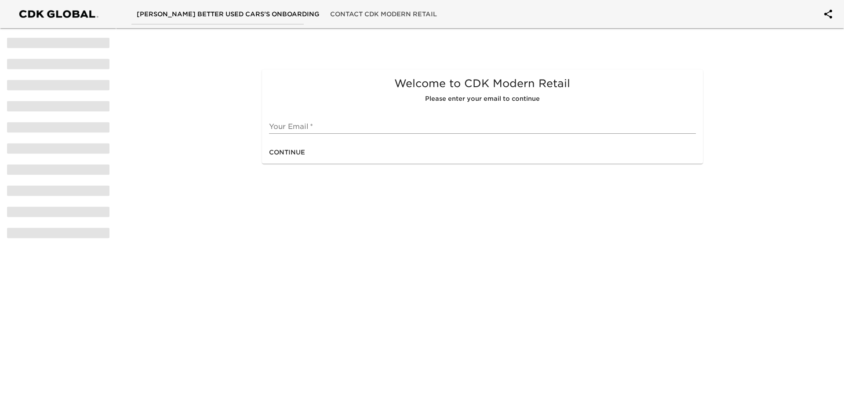 The width and height of the screenshot is (844, 396). I want to click on button: account of current user, so click(828, 14).